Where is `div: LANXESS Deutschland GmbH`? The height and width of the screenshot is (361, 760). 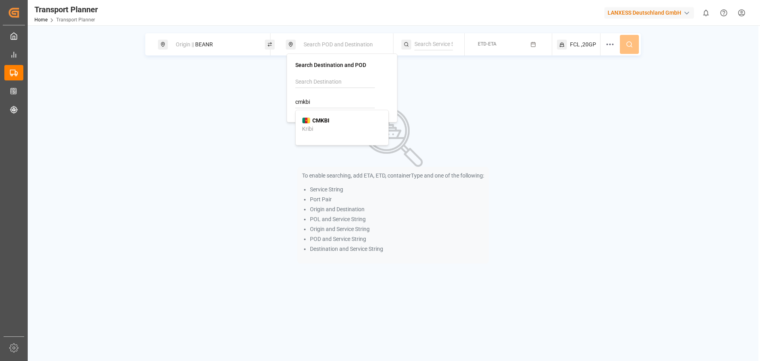 div: LANXESS Deutschland GmbH is located at coordinates (650, 13).